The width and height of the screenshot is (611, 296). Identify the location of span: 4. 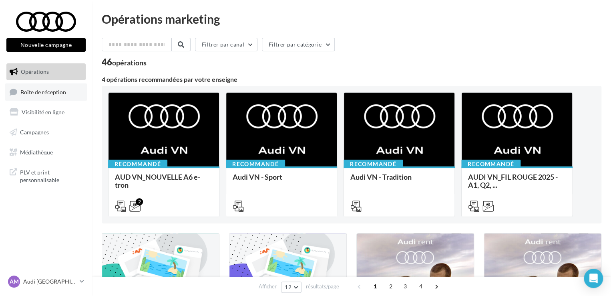
(421, 286).